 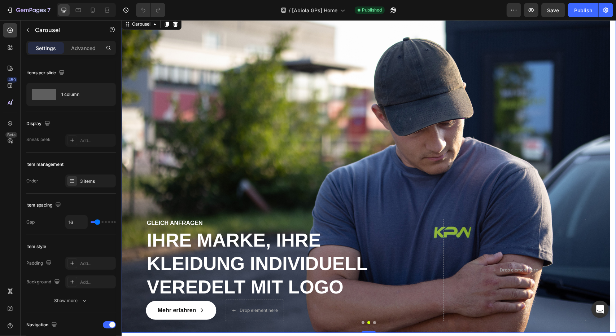 What do you see at coordinates (167, 203) in the screenshot?
I see `p: Gleich anfragen` at bounding box center [167, 203].